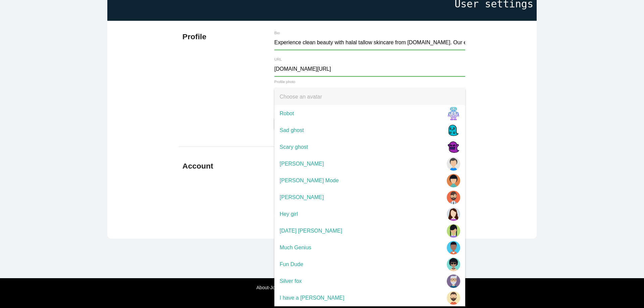 The height and width of the screenshot is (308, 644). I want to click on span: Scary ghost, so click(370, 147).